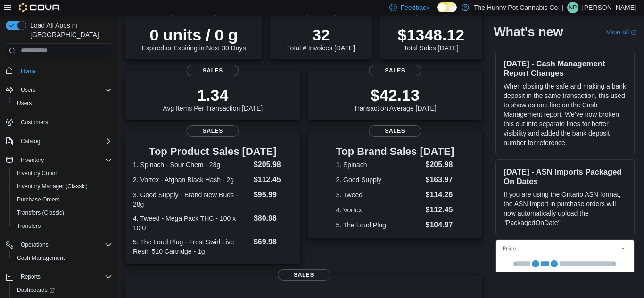 The width and height of the screenshot is (644, 298). Describe the element at coordinates (63, 258) in the screenshot. I see `span: Cash Management` at that location.